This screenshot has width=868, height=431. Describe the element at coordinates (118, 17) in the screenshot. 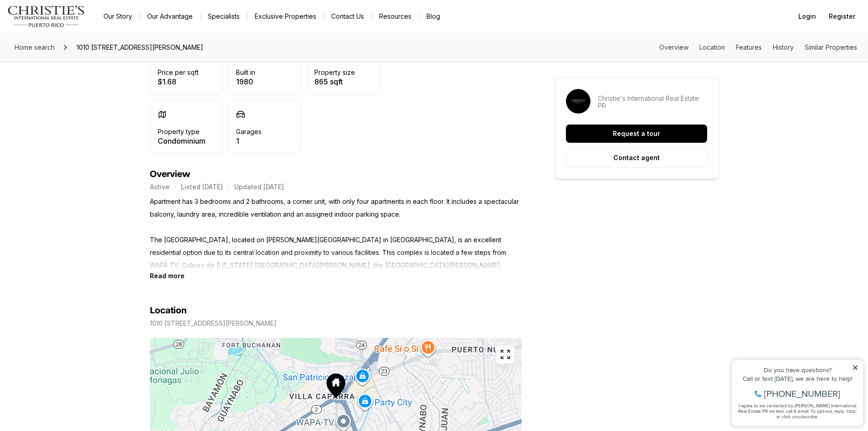

I see `a: Our Story` at that location.